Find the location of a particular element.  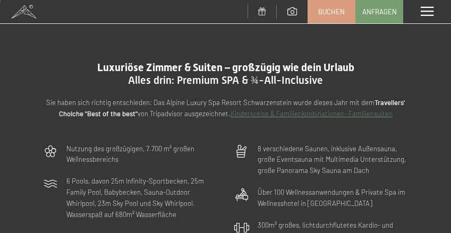

span: Luxuriöse Zimmer & Suiten – großzügig wie dein Urlaub is located at coordinates (226, 67).